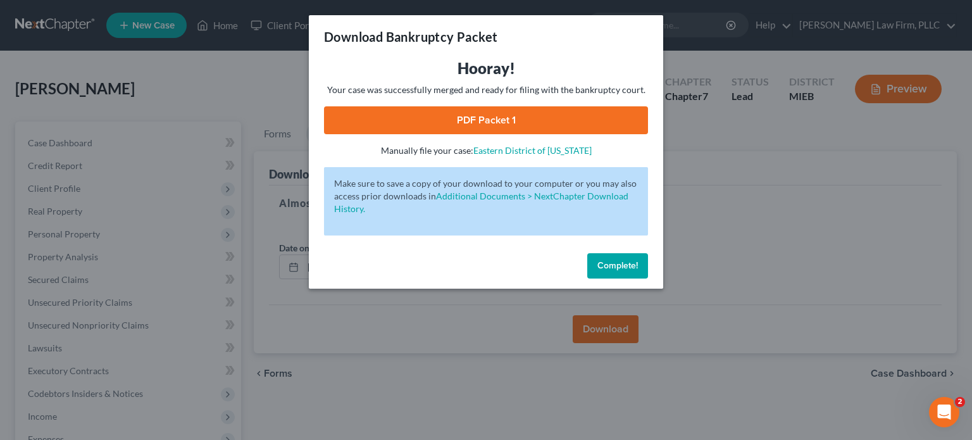 The image size is (972, 440). I want to click on p: Your case was successfully merged and ready for filing with the bankruptcy court., so click(486, 90).